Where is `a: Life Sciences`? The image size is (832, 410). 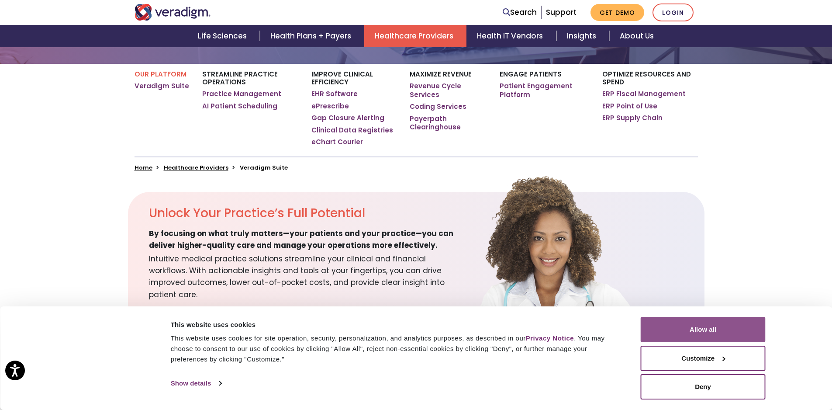 a: Life Sciences is located at coordinates (224, 36).